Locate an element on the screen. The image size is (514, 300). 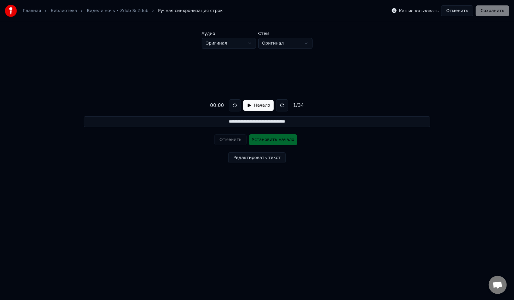
span: Ручная синхронизация строк is located at coordinates (190, 11).